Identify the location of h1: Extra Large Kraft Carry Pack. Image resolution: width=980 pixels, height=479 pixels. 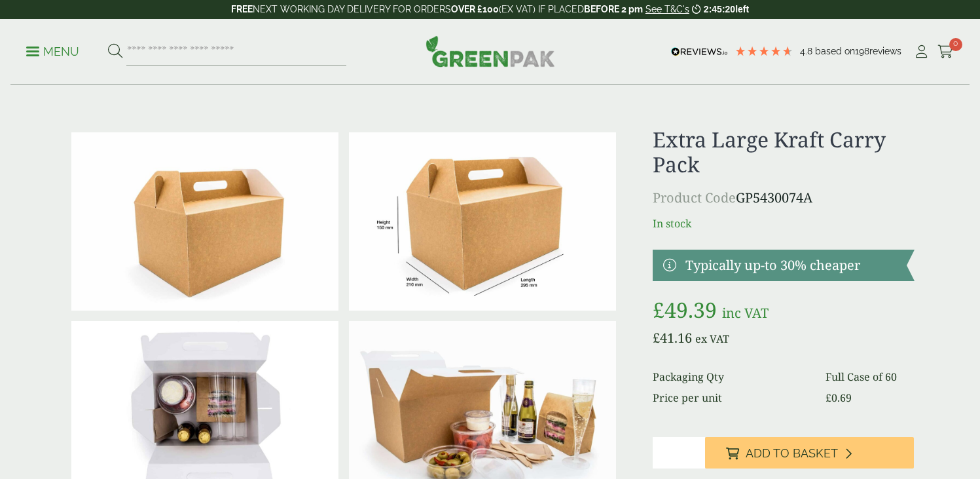
(783, 152).